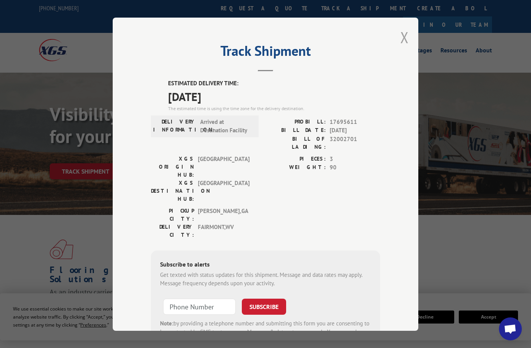  What do you see at coordinates (296, 143) in the screenshot?
I see `label: BILL OF LADING:` at bounding box center [296, 143].